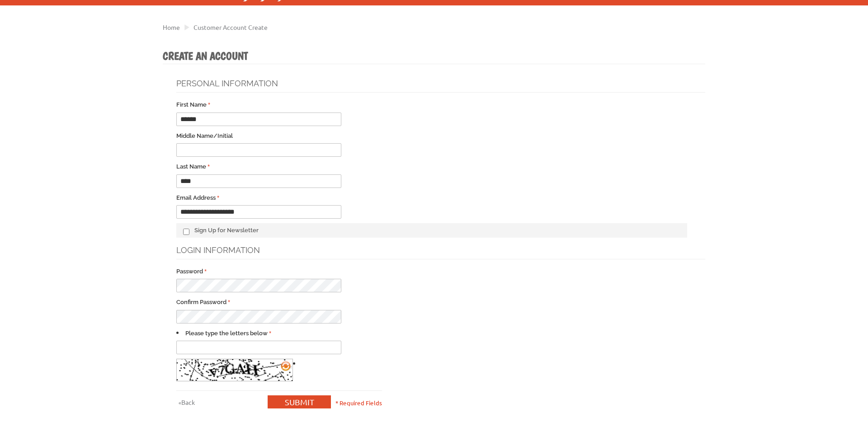  Describe the element at coordinates (286, 366) in the screenshot. I see `img: Reload captcha` at that location.